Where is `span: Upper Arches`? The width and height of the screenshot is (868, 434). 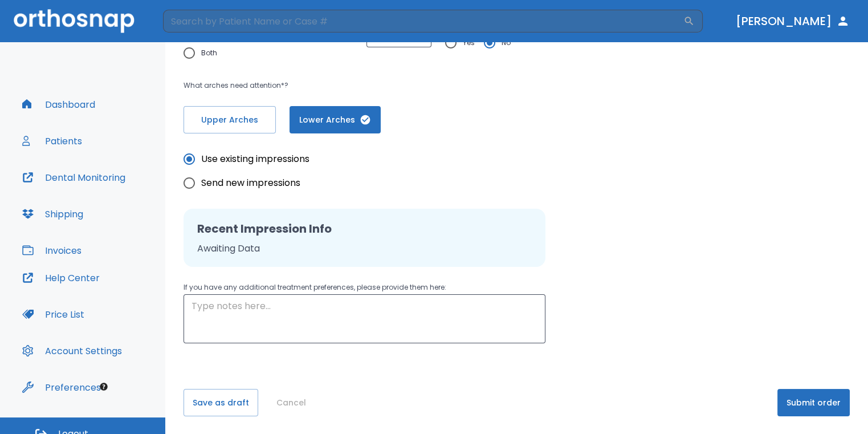 span: Upper Arches is located at coordinates (230, 119).